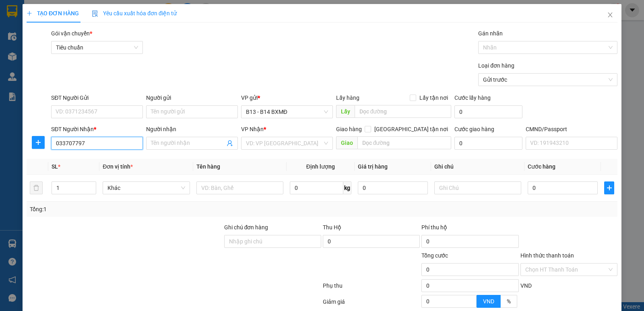 The width and height of the screenshot is (644, 311). I want to click on span: Khác, so click(146, 188).